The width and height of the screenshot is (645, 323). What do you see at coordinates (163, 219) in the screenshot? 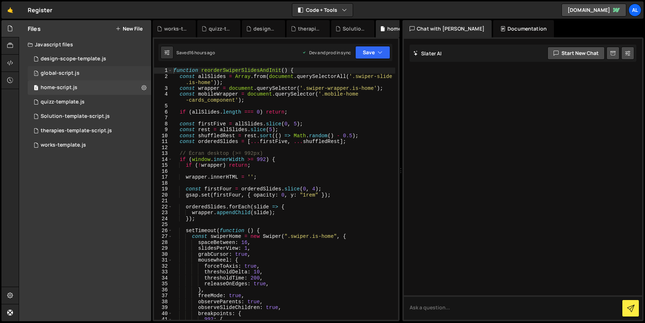
I see `div: 24` at bounding box center [163, 219].